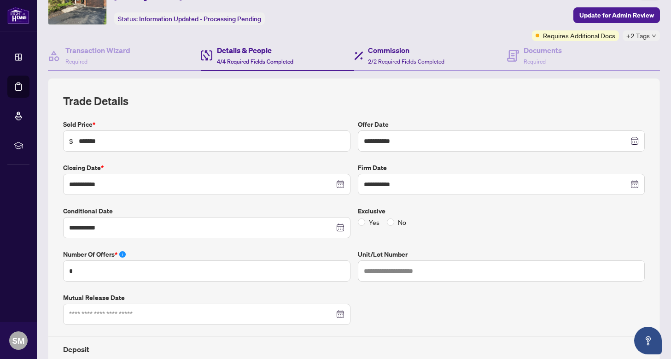  Describe the element at coordinates (207, 297) in the screenshot. I see `label: Mutual Release Date` at that location.